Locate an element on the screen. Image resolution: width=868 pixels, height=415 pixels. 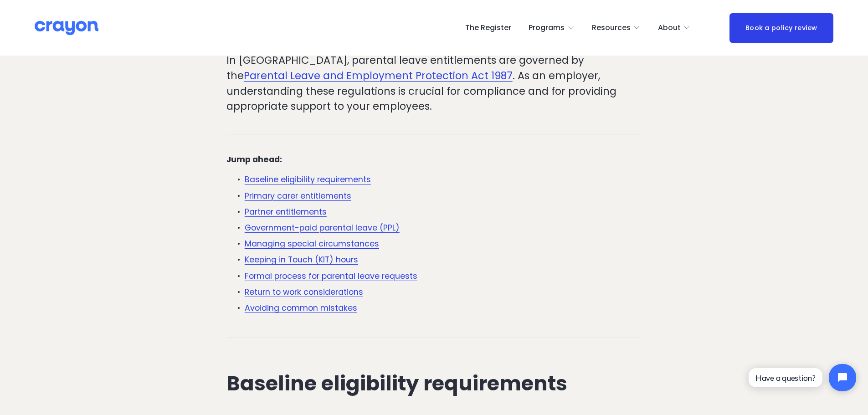
span: Have a question? is located at coordinates (45, 21).